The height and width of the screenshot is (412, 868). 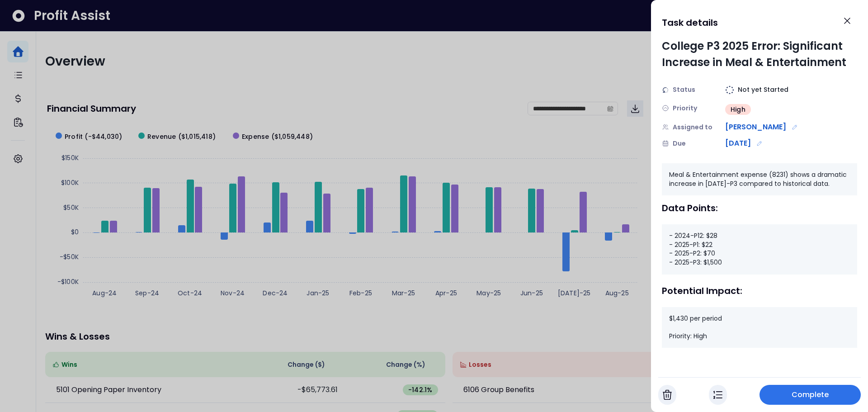 What do you see at coordinates (795, 127) in the screenshot?
I see `button: Edit assignment` at bounding box center [795, 127].